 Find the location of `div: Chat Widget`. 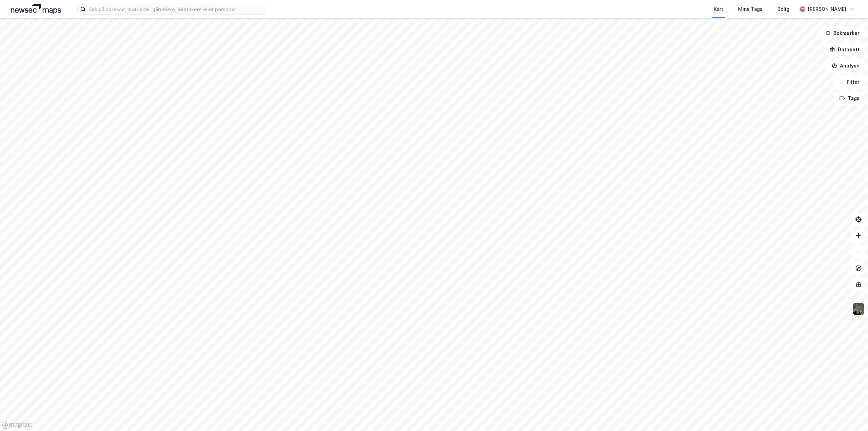

div: Chat Widget is located at coordinates (851, 415).